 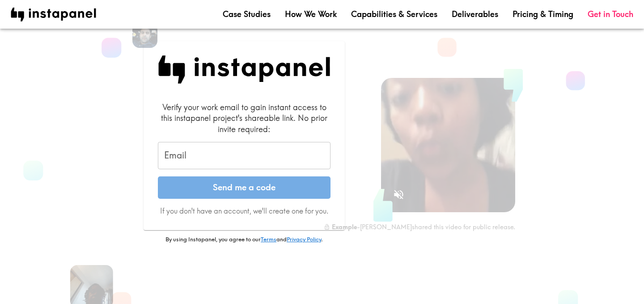 I want to click on img: Ronak, so click(x=145, y=35).